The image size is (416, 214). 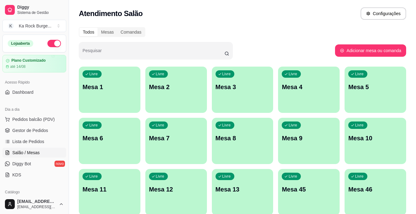 I want to click on button: LivreMesa 9, so click(x=309, y=141).